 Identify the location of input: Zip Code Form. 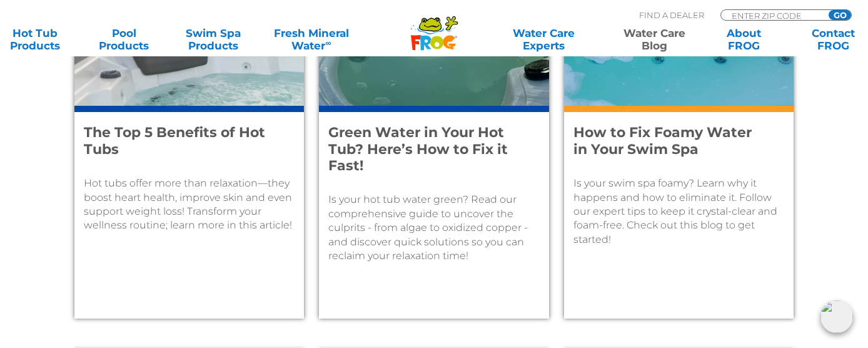
(772, 15).